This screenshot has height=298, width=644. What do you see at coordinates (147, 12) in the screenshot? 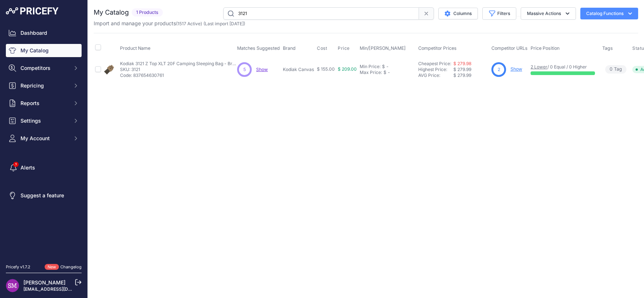
I see `span: 1 Products` at bounding box center [147, 12].